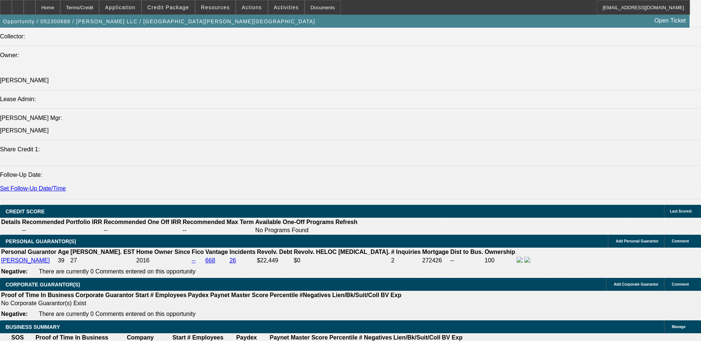 The image size is (701, 341). What do you see at coordinates (63, 252) in the screenshot?
I see `b: Age` at bounding box center [63, 252].